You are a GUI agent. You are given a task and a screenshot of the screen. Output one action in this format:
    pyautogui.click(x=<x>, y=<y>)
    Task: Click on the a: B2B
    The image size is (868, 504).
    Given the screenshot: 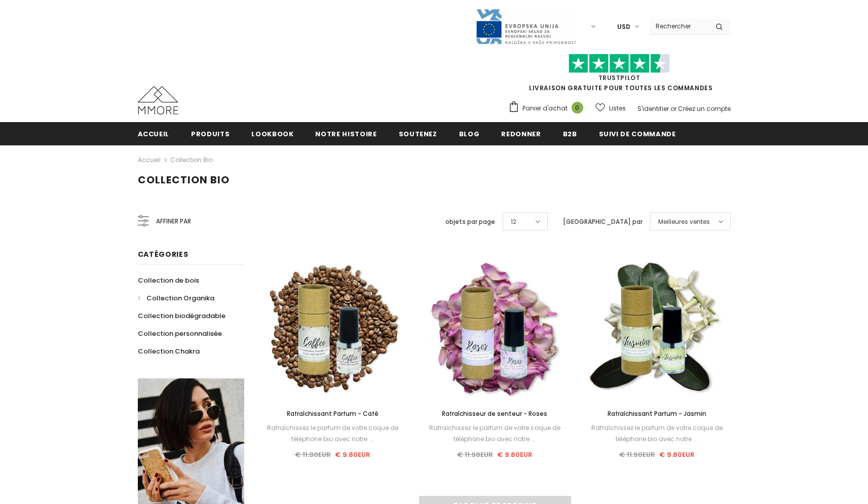 What is the action you would take?
    pyautogui.click(x=570, y=133)
    